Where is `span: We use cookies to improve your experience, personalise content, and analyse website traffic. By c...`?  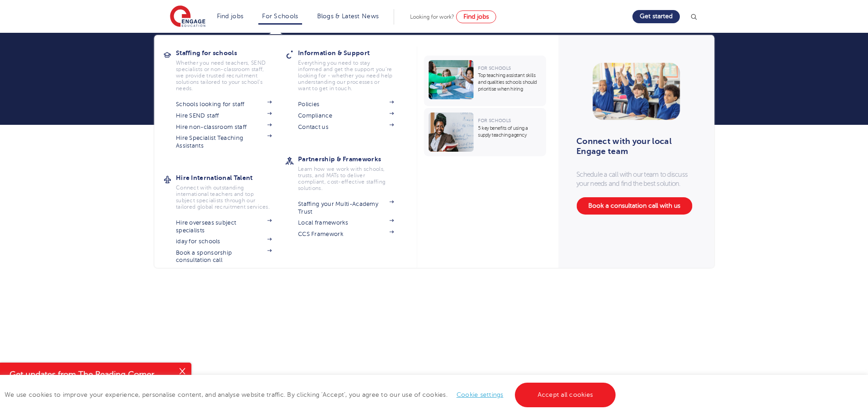 span: We use cookies to improve your experience, personalise content, and analyse website traffic. By c... is located at coordinates (311, 395).